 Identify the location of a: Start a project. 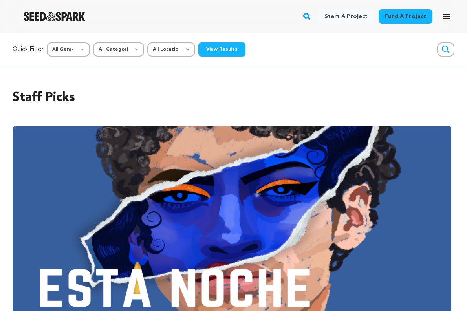
(346, 17).